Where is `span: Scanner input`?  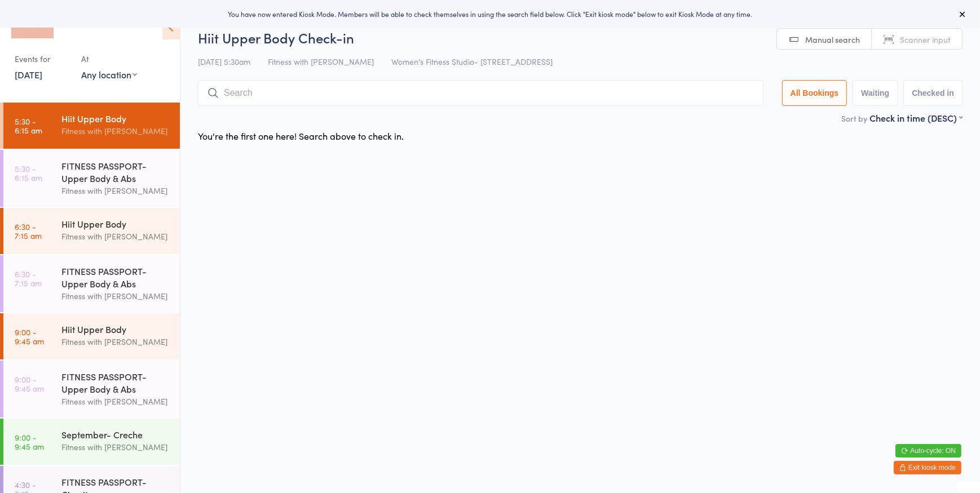 span: Scanner input is located at coordinates (925, 40).